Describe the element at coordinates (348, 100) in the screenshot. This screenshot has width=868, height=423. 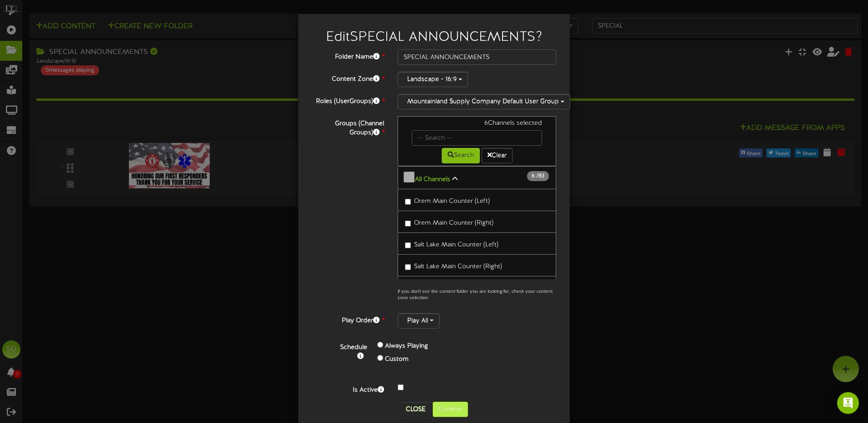
I see `label: Roles (UserGroups)` at that location.